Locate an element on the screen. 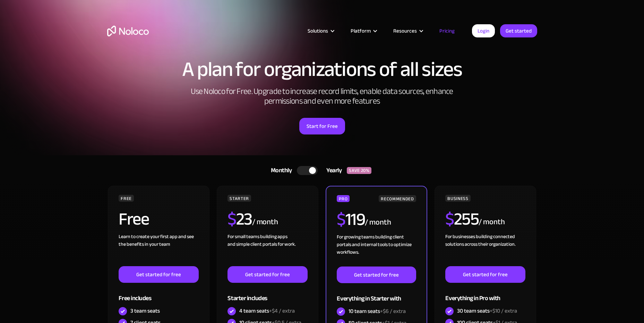 The height and width of the screenshot is (323, 644). span: +$10 / extra is located at coordinates (503, 311).